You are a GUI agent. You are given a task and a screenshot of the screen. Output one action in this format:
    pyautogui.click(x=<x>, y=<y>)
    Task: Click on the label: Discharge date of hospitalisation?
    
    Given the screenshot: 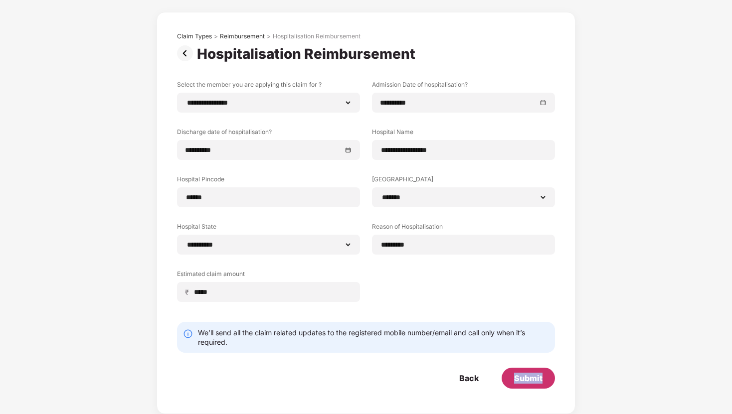 What is the action you would take?
    pyautogui.click(x=268, y=134)
    